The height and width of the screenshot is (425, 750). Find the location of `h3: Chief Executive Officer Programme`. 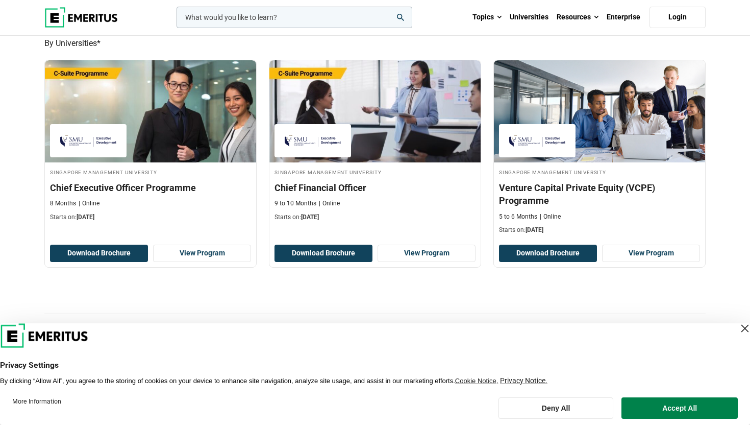

h3: Chief Executive Officer Programme is located at coordinates (151, 187).